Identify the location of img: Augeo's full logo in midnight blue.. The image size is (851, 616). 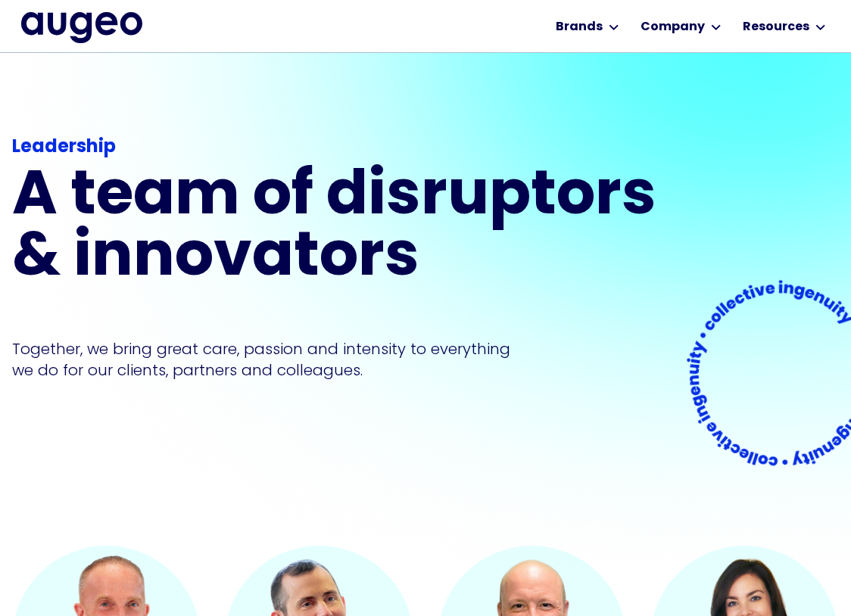
(82, 28).